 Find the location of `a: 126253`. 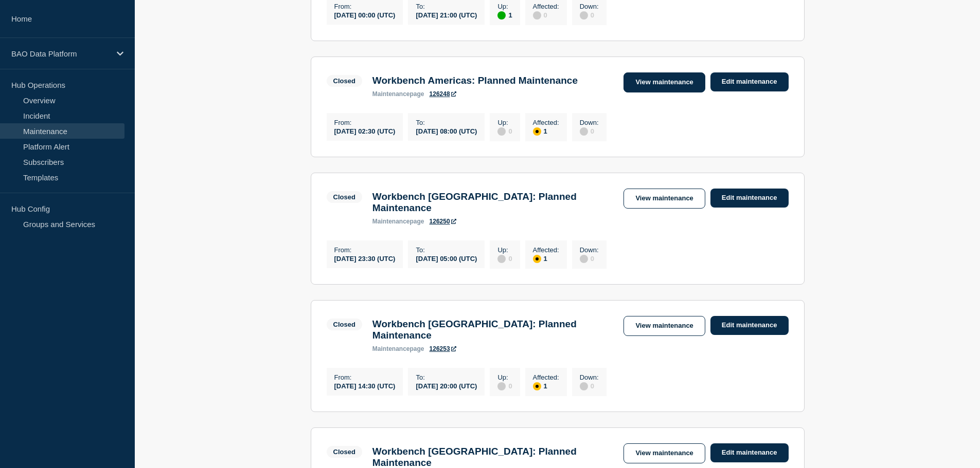

a: 126253 is located at coordinates (443, 349).